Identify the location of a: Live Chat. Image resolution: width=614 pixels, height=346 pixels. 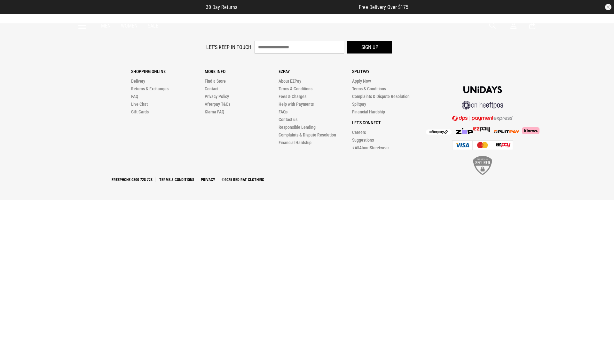
(140, 104).